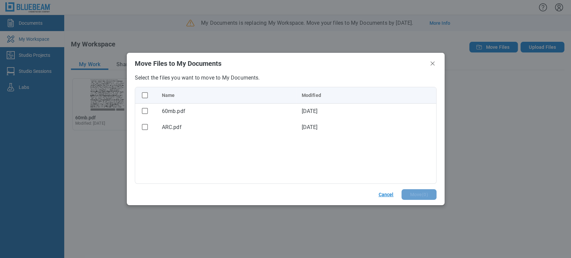 The image size is (571, 258). What do you see at coordinates (226, 127) in the screenshot?
I see `div: ARC.pdf` at bounding box center [226, 127].